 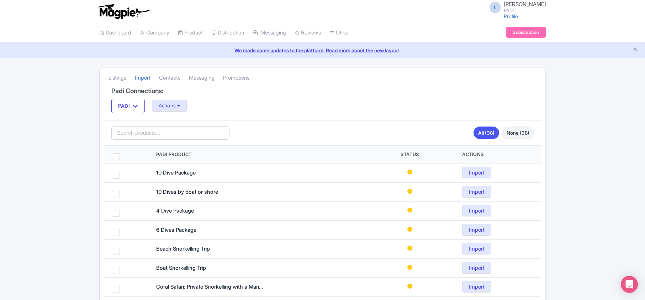 What do you see at coordinates (322, 50) in the screenshot?
I see `a: We made some updates to the platform. Read more about the new layout` at bounding box center [322, 50].